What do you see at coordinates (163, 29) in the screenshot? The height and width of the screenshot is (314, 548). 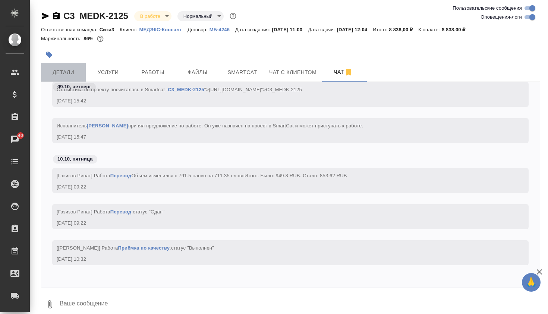 I see `p: МЕДЭКС-Консалт` at bounding box center [163, 29].